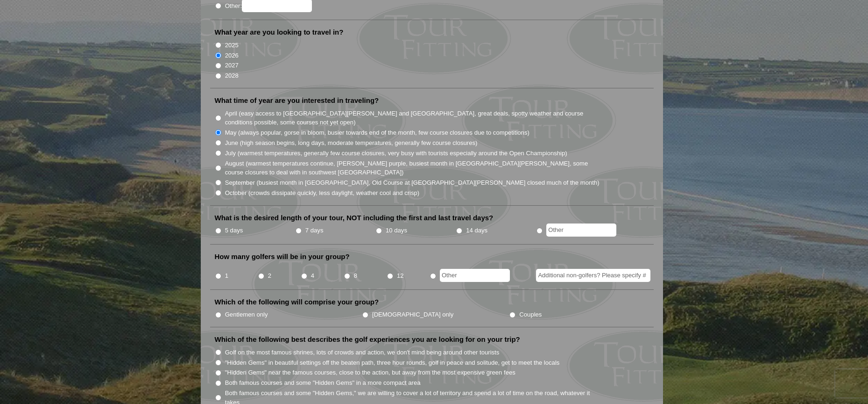  What do you see at coordinates (370, 373) in the screenshot?
I see `label: "Hidden Gems" near the famous courses, close to the action, but away from the most expensive gree...` at bounding box center [370, 373].